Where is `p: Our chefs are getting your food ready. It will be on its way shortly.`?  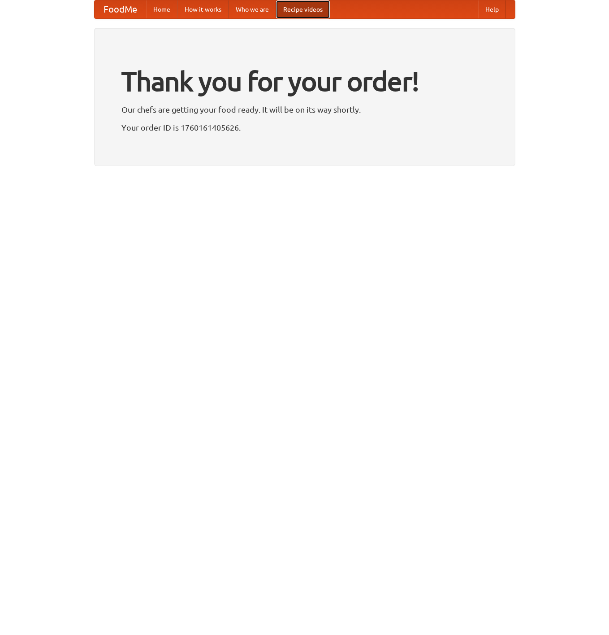 p: Our chefs are getting your food ready. It will be on its way shortly. is located at coordinates (305, 109).